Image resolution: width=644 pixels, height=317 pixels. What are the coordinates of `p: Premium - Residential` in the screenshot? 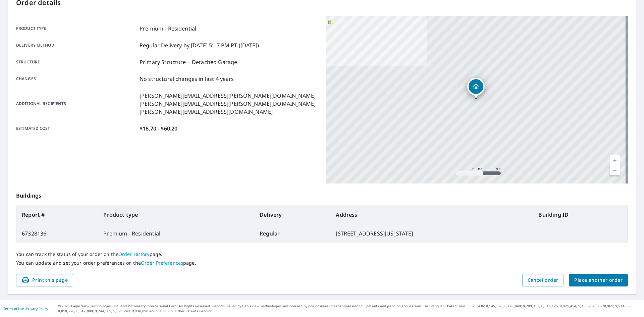 It's located at (168, 28).